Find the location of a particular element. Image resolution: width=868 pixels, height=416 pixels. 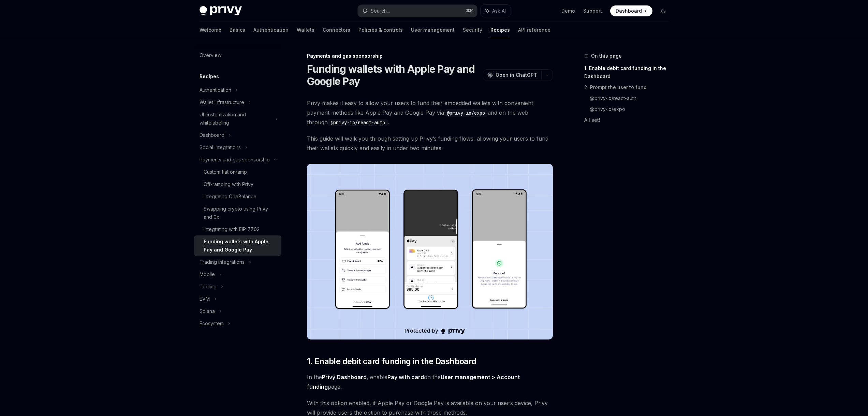

code: @privy-io/expo is located at coordinates (466, 113).